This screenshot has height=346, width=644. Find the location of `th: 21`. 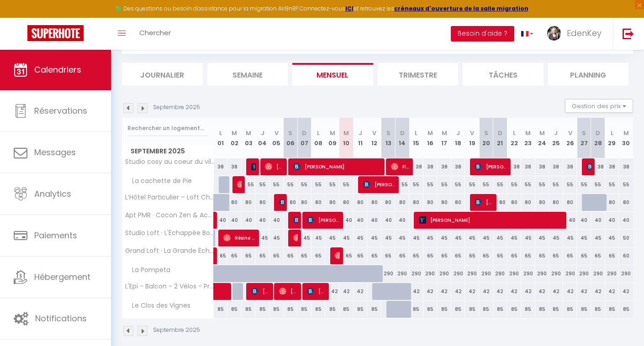

th: 21 is located at coordinates (500, 138).